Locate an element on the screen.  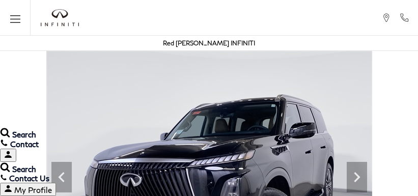
span: My Profile is located at coordinates (33, 190).